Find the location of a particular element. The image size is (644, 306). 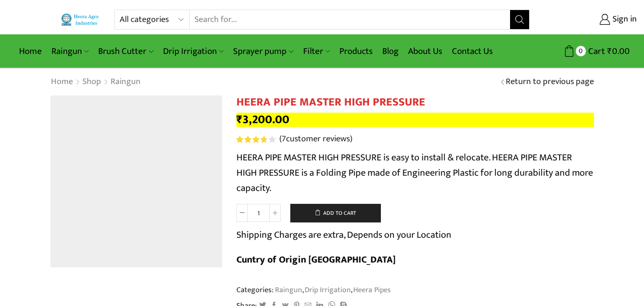

h1: HEERA PIPE MASTER HIGH PRESSURE is located at coordinates (415, 102).